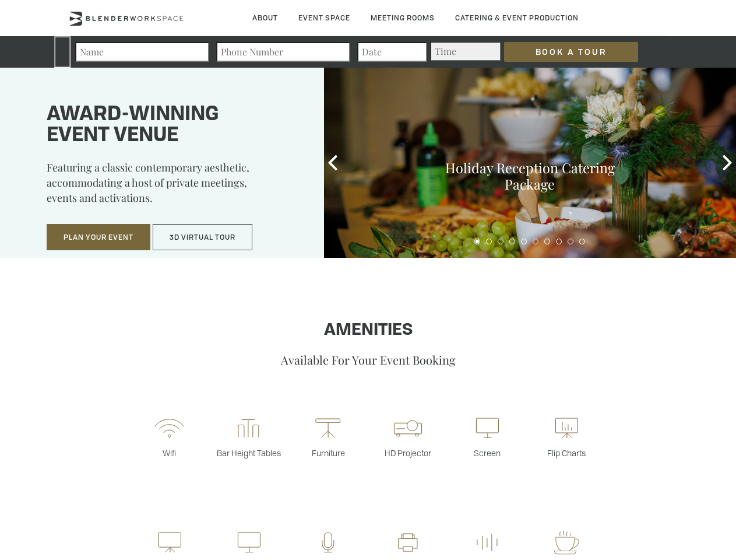 This screenshot has width=736, height=560. I want to click on button: Plan Your Event, so click(99, 237).